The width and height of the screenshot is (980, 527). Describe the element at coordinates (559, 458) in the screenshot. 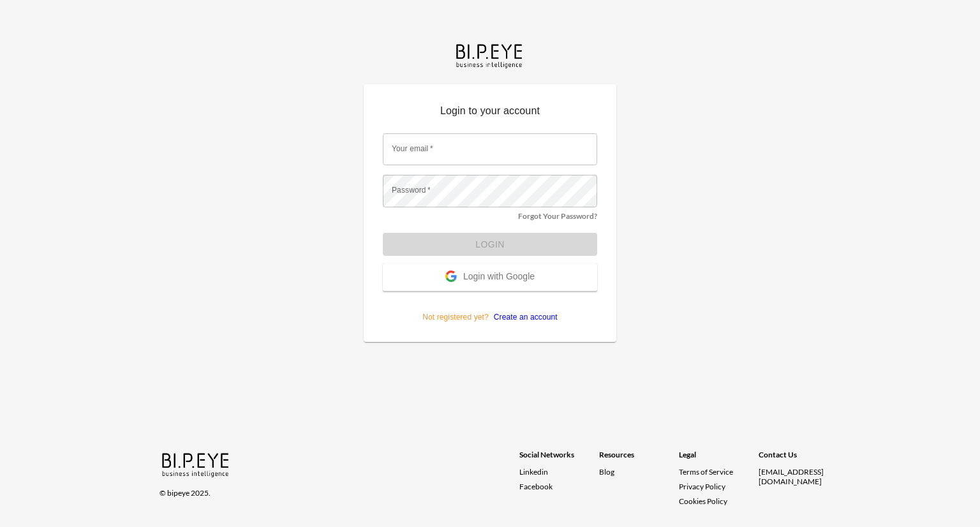

I see `div: Social Networks` at that location.